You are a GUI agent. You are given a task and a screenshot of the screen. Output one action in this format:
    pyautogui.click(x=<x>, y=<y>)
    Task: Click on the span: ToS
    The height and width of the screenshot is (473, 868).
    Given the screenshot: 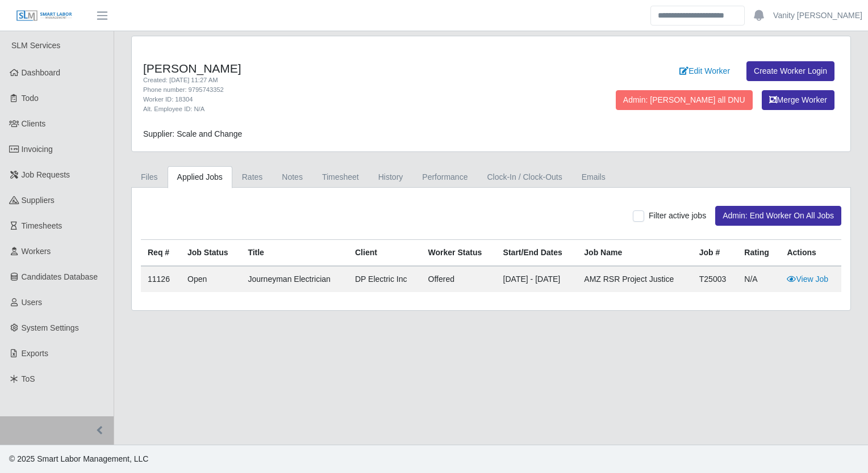 What is the action you would take?
    pyautogui.click(x=28, y=379)
    